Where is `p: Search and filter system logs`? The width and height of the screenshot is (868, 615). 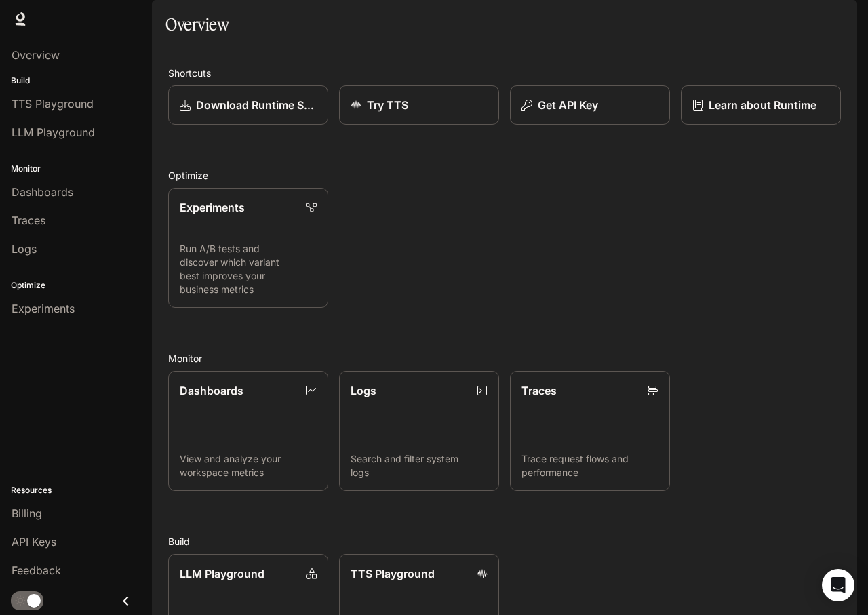 p: Search and filter system logs is located at coordinates (419, 466).